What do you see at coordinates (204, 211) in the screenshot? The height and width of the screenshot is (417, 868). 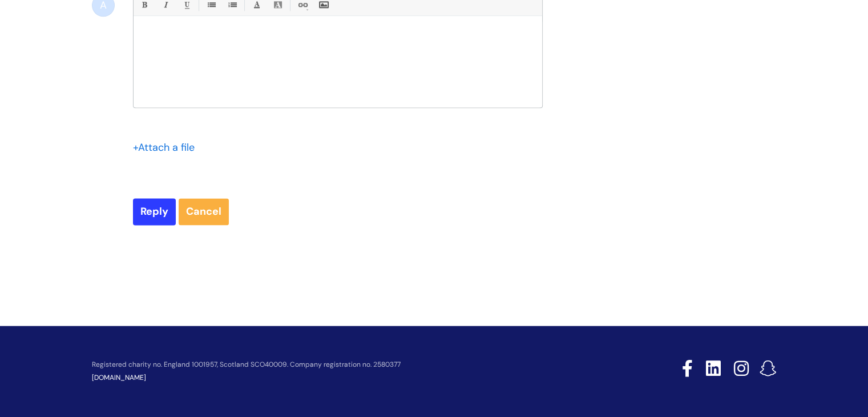 I see `a: Cancel` at bounding box center [204, 211].